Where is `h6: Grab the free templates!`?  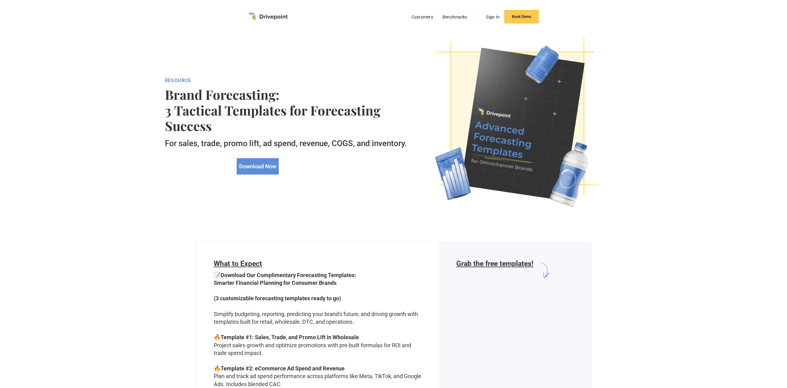
h6: Grab the free templates! is located at coordinates (494, 270).